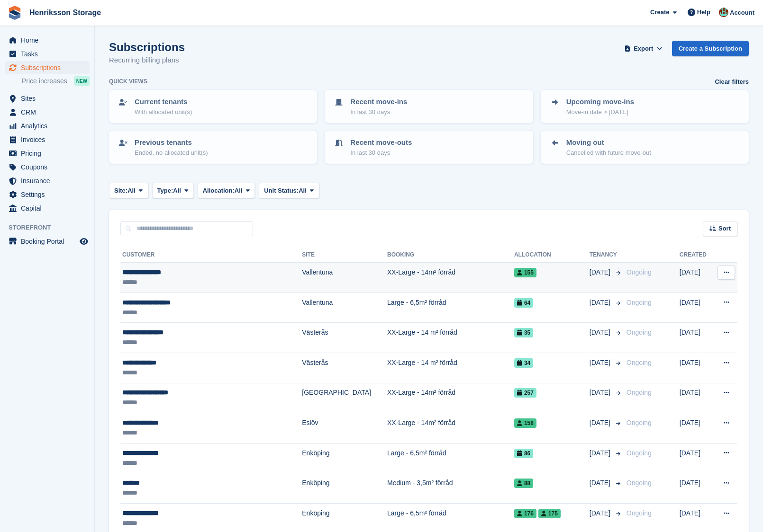  I want to click on span: 86, so click(523, 454).